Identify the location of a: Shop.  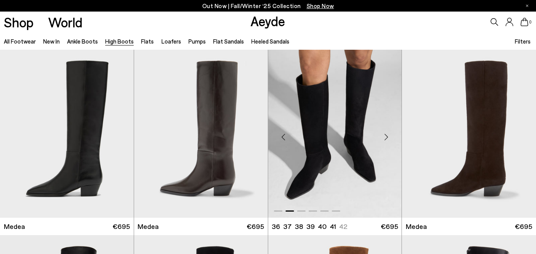
(18, 22).